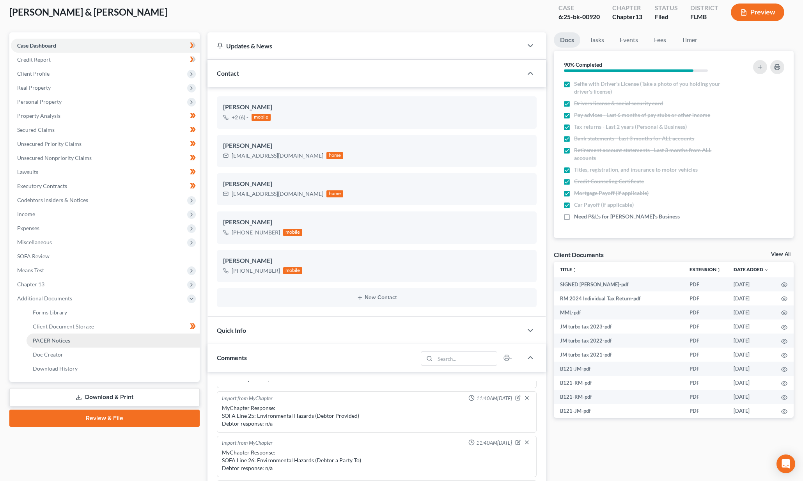 This screenshot has height=481, width=803. Describe the element at coordinates (611, 193) in the screenshot. I see `span: Mortgage Payoff (if applicable)` at that location.